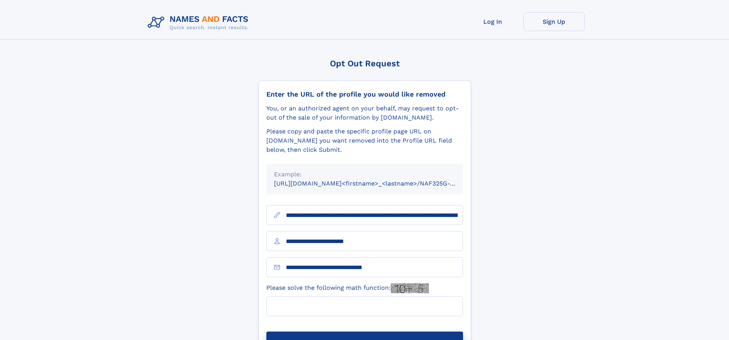 The width and height of the screenshot is (729, 340). What do you see at coordinates (493, 21) in the screenshot?
I see `a: Log In` at bounding box center [493, 21].